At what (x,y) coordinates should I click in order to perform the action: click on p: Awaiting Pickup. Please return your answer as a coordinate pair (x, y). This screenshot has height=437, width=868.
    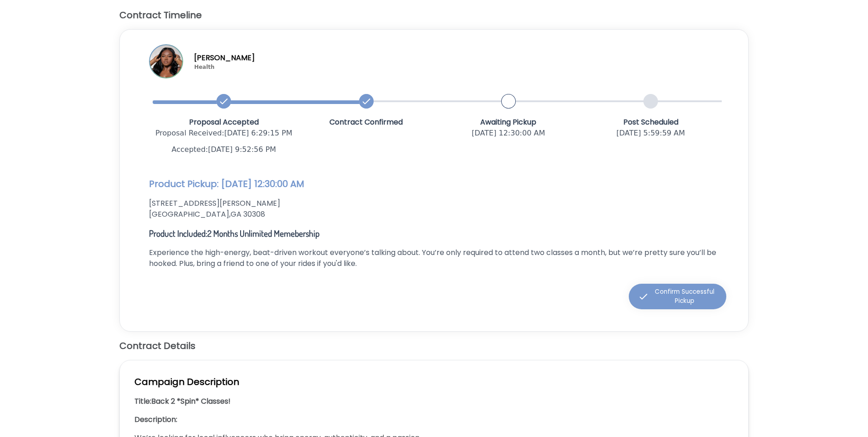
    Looking at the image, I should click on (508, 123).